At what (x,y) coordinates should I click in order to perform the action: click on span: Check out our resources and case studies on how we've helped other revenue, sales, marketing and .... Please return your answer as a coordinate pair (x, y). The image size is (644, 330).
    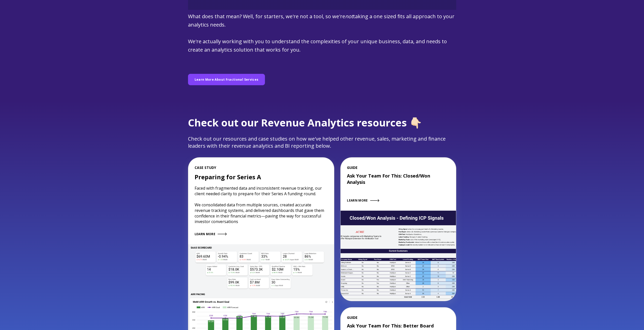
    Looking at the image, I should click on (317, 142).